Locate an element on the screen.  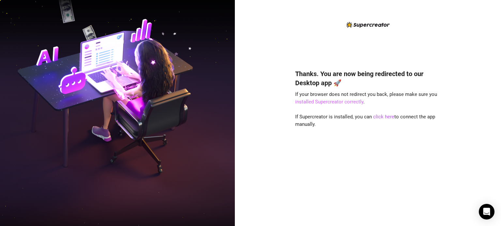
a: click here is located at coordinates (383, 117).